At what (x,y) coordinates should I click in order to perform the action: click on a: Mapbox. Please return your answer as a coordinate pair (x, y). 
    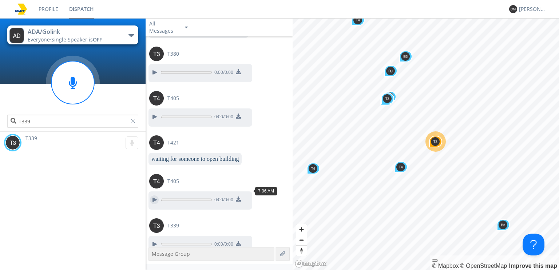
    Looking at the image, I should click on (445, 266).